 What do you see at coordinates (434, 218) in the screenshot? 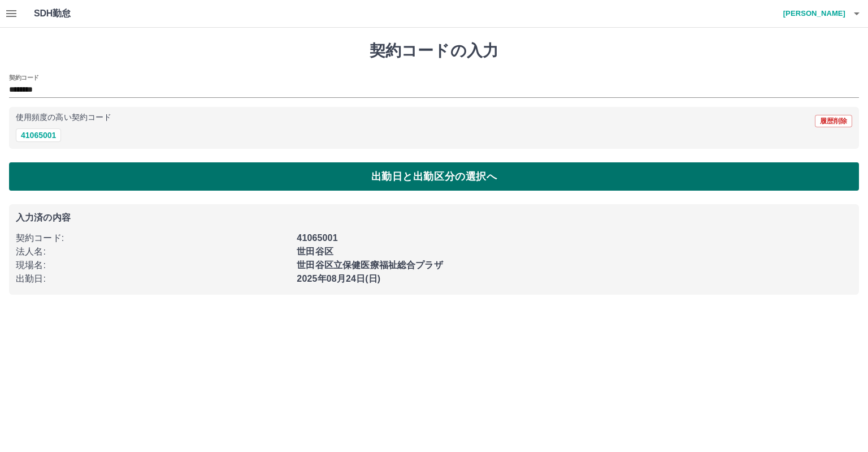
I see `p: 入力済の内容` at bounding box center [434, 218].